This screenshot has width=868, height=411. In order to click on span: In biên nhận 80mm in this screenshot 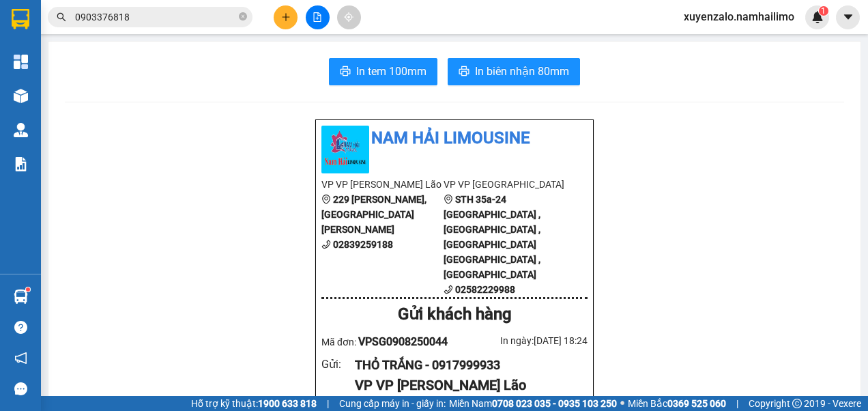, I will do `click(522, 71)`.